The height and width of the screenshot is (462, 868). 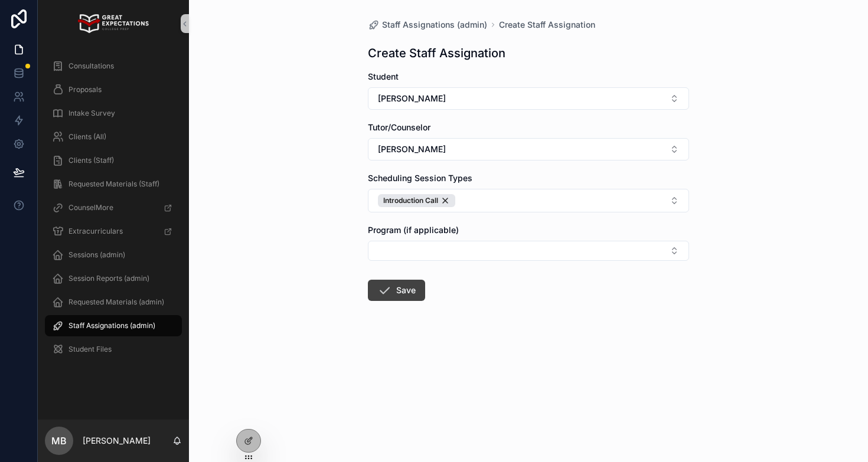 What do you see at coordinates (113, 302) in the screenshot?
I see `a: Requested Materials (admin)` at bounding box center [113, 302].